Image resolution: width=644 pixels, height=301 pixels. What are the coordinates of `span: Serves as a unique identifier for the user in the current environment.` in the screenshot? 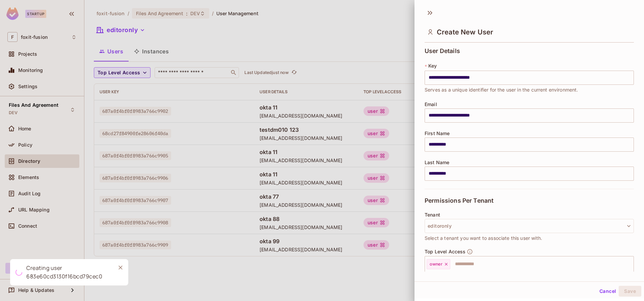 It's located at (501, 90).